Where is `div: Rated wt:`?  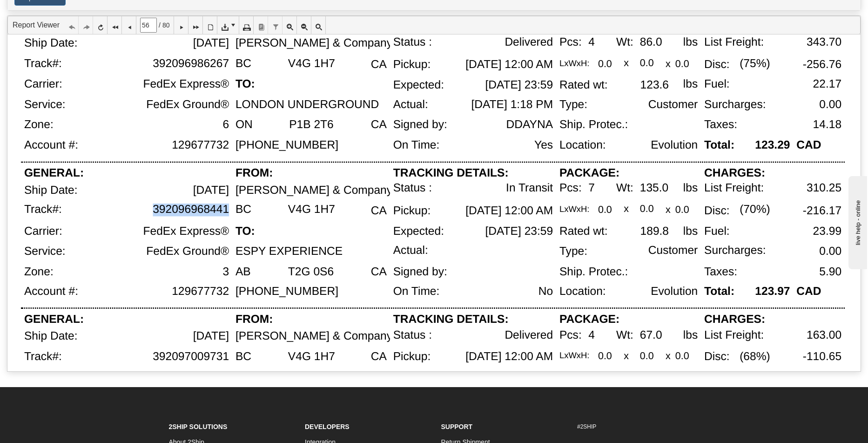 div: Rated wt: is located at coordinates (584, 85).